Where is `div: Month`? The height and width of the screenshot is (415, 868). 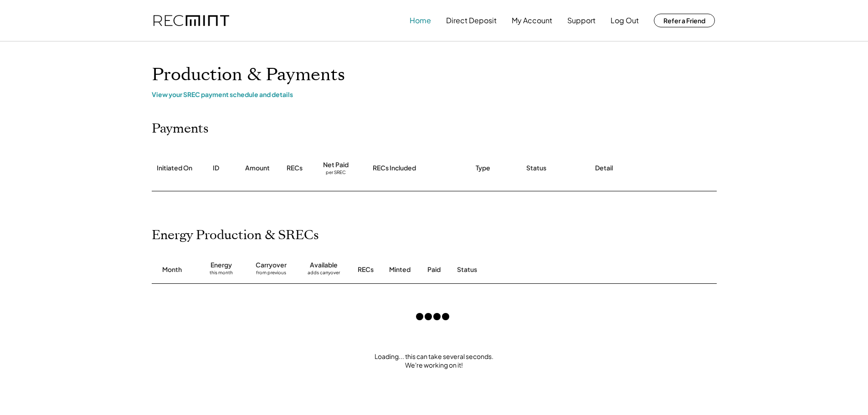
div: Month is located at coordinates (172, 270).